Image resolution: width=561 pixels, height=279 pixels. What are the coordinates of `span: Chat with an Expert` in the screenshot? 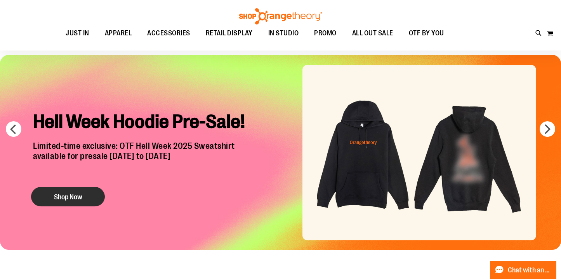 It's located at (530, 270).